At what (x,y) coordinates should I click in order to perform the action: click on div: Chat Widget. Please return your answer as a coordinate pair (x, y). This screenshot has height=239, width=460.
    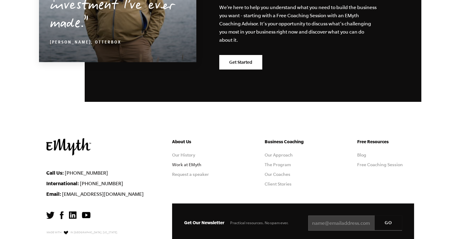
    Looking at the image, I should click on (444, 224).